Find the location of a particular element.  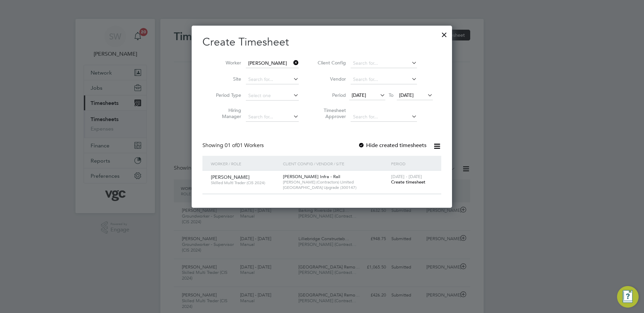

label: Site is located at coordinates (226, 79).